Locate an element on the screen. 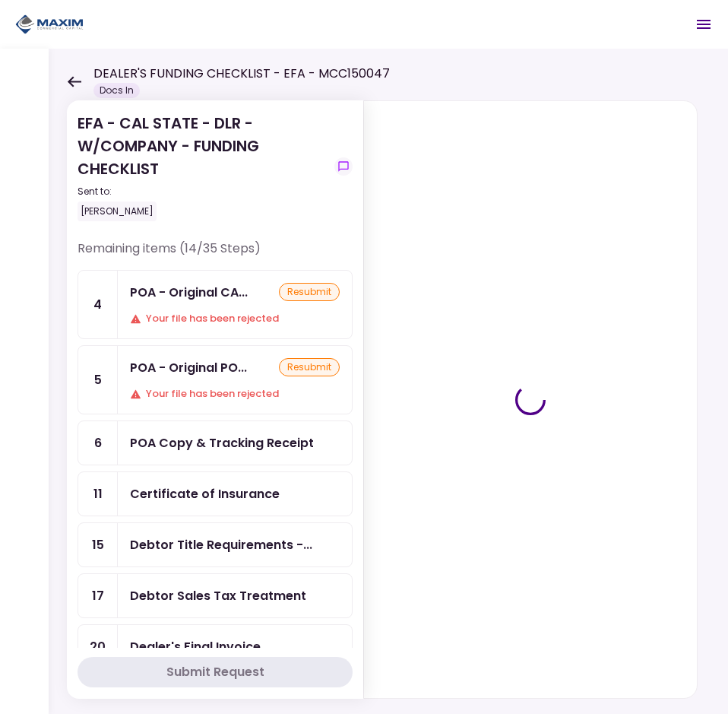 The image size is (728, 714). div: Submit Request is located at coordinates (215, 672).